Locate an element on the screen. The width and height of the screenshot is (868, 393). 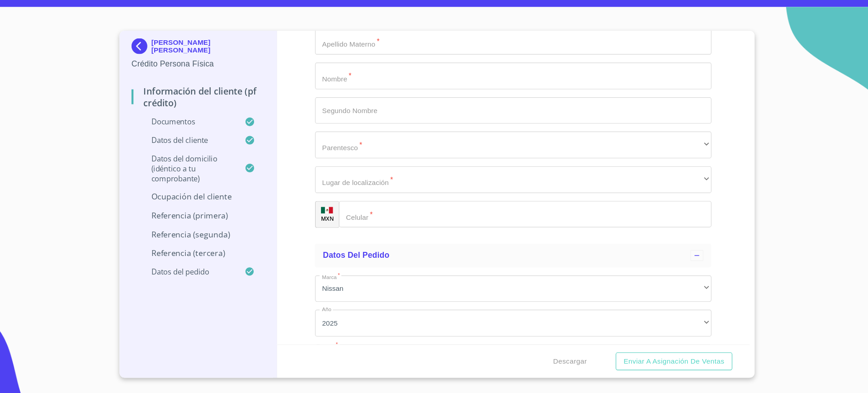
p: MXN is located at coordinates (334, 222).